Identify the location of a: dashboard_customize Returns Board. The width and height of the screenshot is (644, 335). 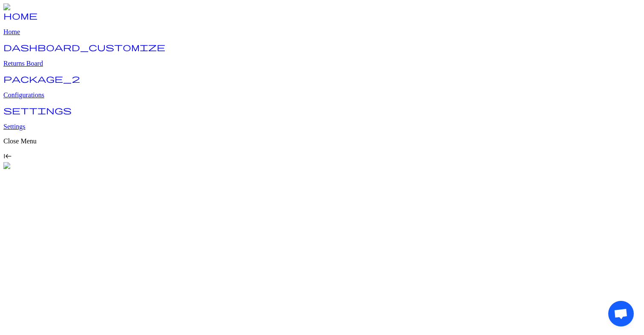
(322, 56).